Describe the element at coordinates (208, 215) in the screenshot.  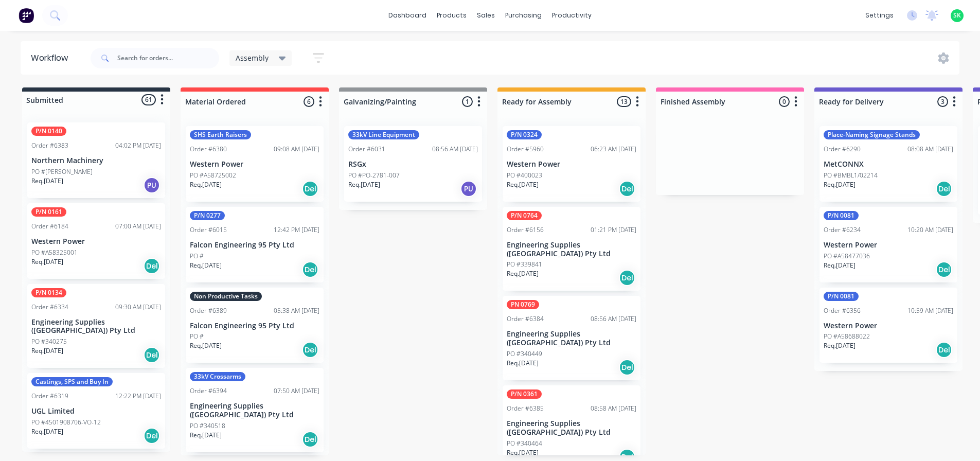
I see `div: P/N 0277` at that location.